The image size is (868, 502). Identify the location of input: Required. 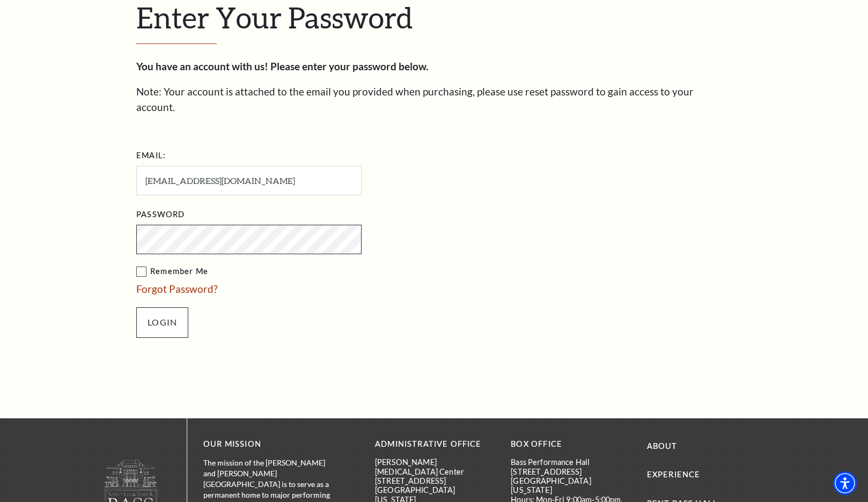
(249, 180).